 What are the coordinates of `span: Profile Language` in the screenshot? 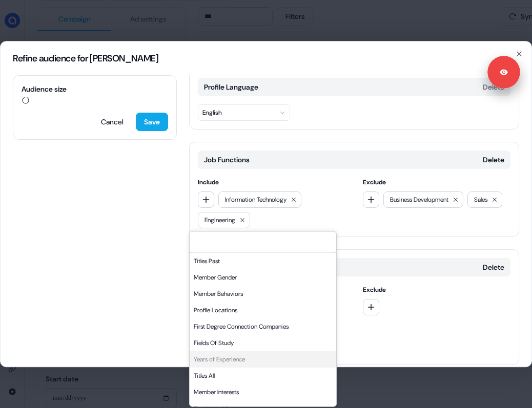 It's located at (231, 87).